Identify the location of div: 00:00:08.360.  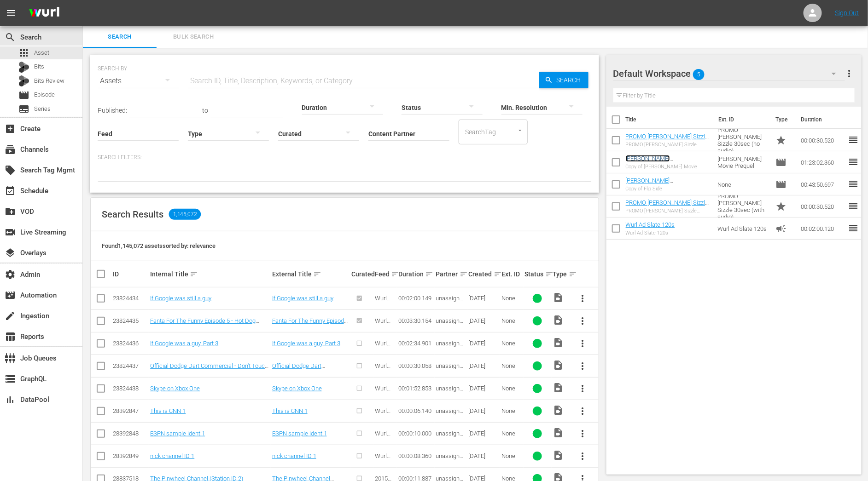
(416, 456).